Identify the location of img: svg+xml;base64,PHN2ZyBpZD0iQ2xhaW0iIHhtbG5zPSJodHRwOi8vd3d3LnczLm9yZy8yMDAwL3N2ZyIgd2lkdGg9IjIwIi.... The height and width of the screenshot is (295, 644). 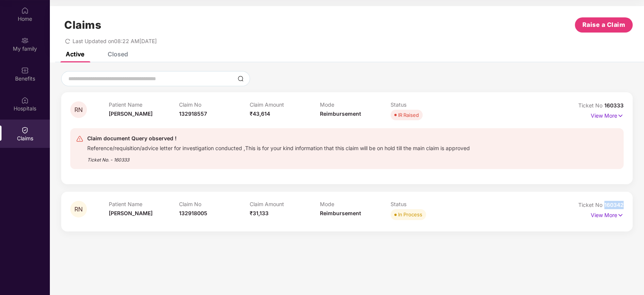
(25, 130).